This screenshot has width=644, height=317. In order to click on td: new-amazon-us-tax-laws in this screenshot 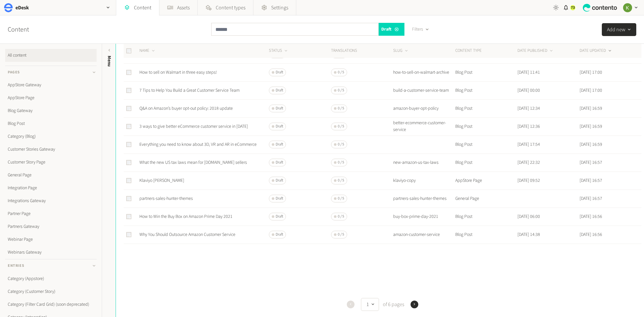, I will do `click(424, 163)`.